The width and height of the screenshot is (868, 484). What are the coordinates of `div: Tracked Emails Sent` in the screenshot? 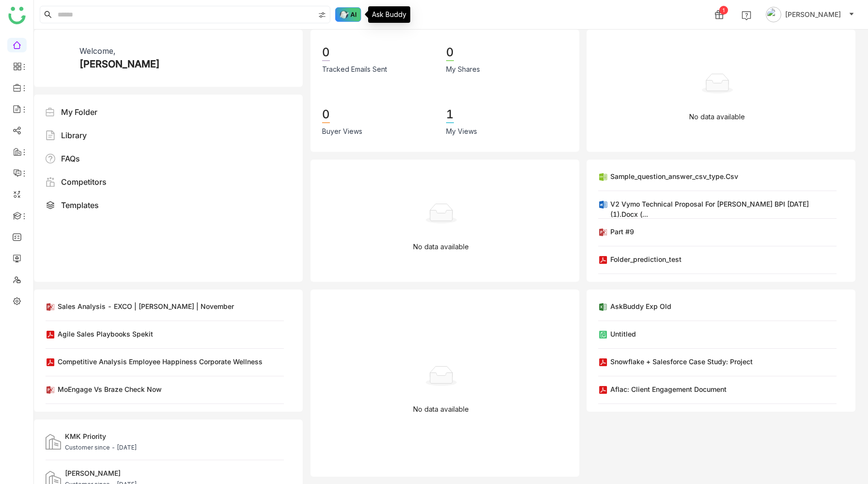 It's located at (355, 70).